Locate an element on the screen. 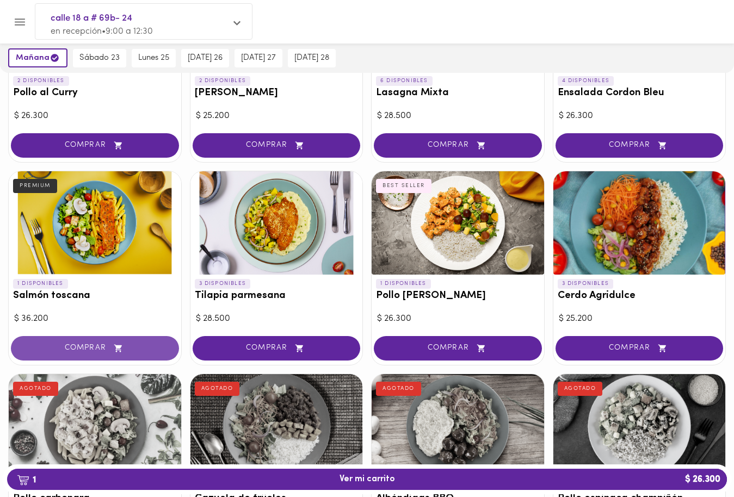  button: Menu is located at coordinates (20, 22).